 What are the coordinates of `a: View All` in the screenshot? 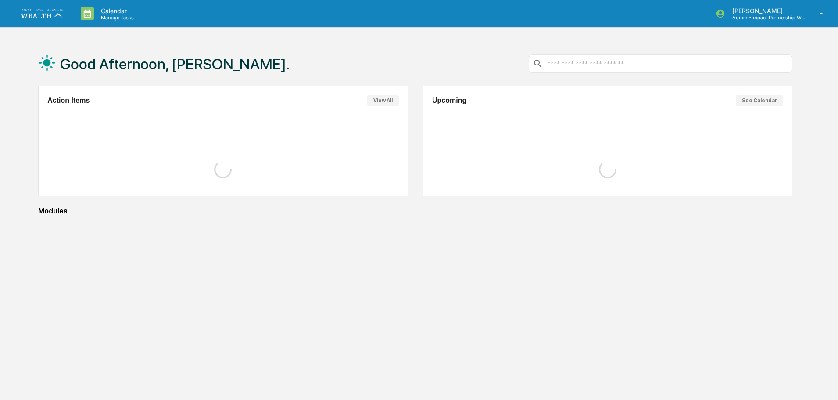 It's located at (383, 101).